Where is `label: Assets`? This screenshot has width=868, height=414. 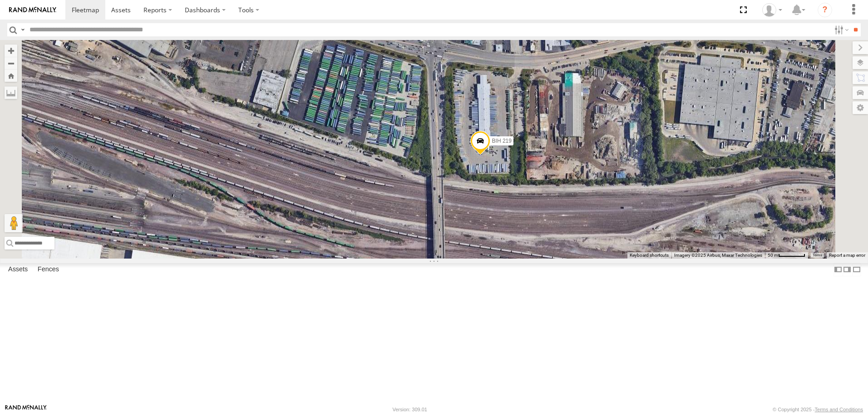
label: Assets is located at coordinates (18, 270).